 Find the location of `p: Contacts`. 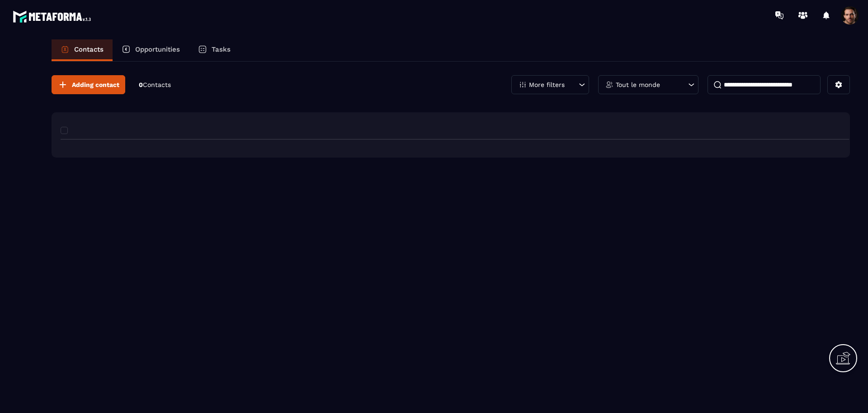

p: Contacts is located at coordinates (89, 49).